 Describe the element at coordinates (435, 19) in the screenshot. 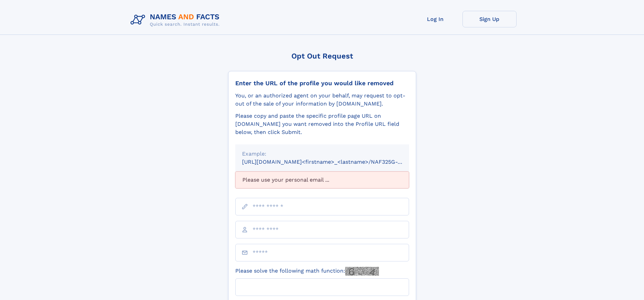

I see `a: Log In` at that location.